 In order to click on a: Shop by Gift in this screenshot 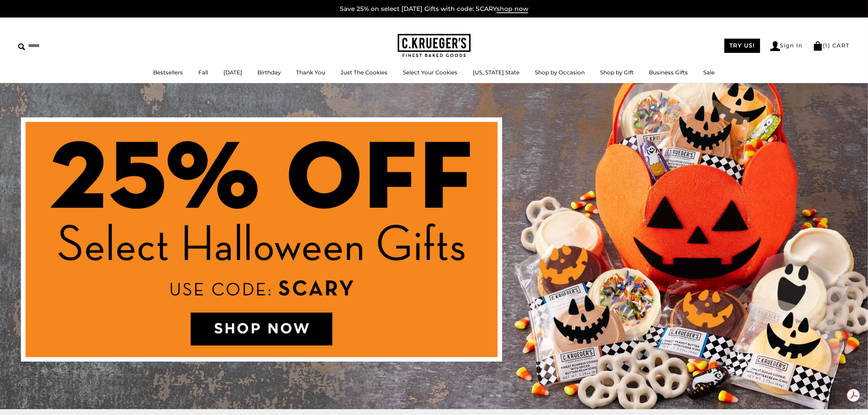, I will do `click(617, 72)`.